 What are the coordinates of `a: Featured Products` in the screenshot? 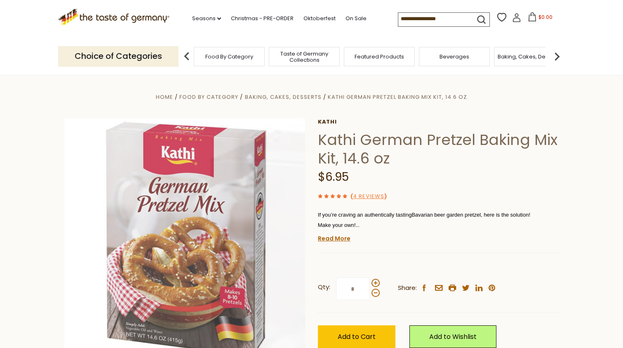 It's located at (379, 56).